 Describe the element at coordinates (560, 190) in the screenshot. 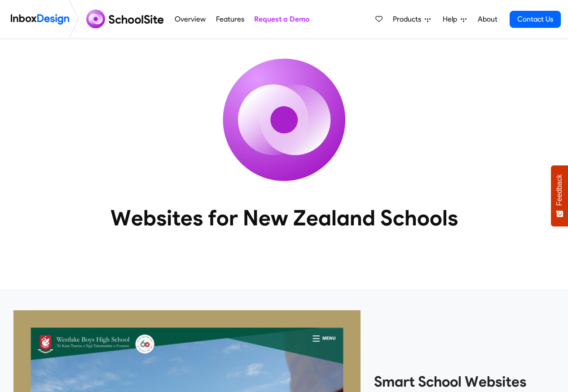

I see `span: Feedback` at that location.